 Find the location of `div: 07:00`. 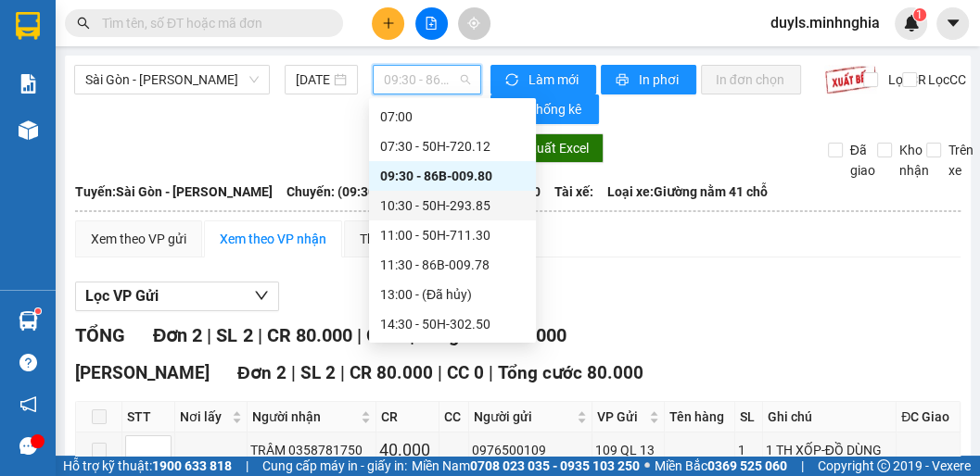

div: 07:00 is located at coordinates (452, 117).